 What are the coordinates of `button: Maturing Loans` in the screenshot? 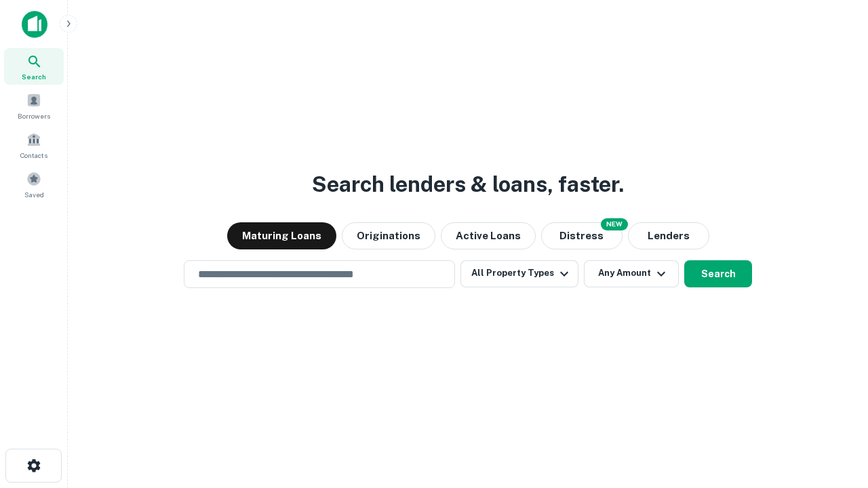 It's located at (282, 236).